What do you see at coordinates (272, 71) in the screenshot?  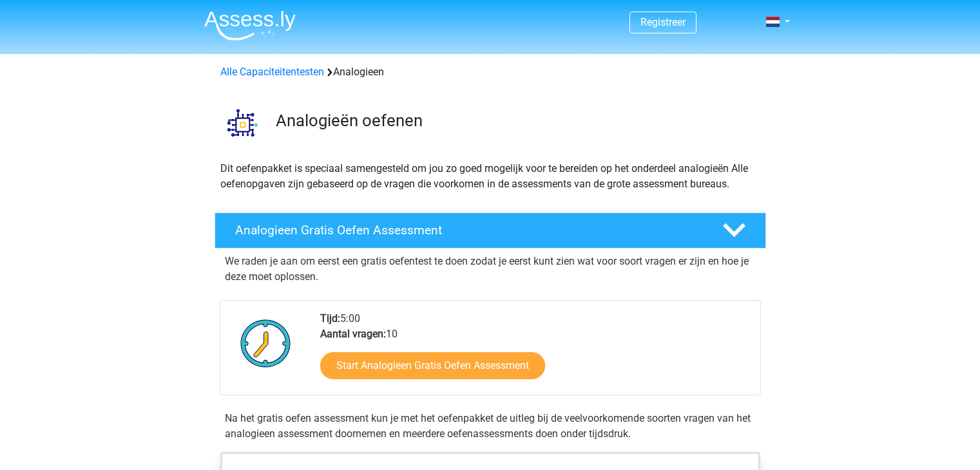 I see `a: Alle Capaciteitentesten` at bounding box center [272, 71].